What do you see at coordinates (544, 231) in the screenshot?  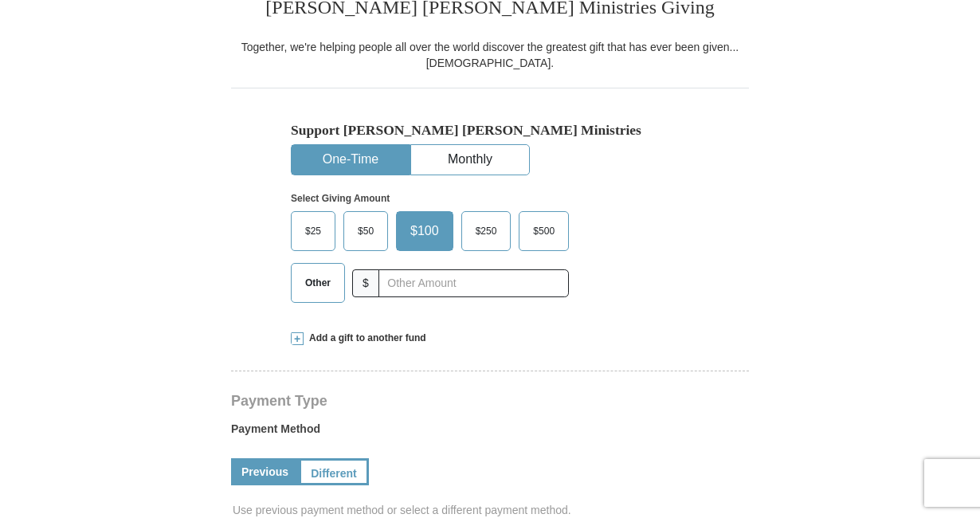 I see `span: $500` at bounding box center [544, 231].